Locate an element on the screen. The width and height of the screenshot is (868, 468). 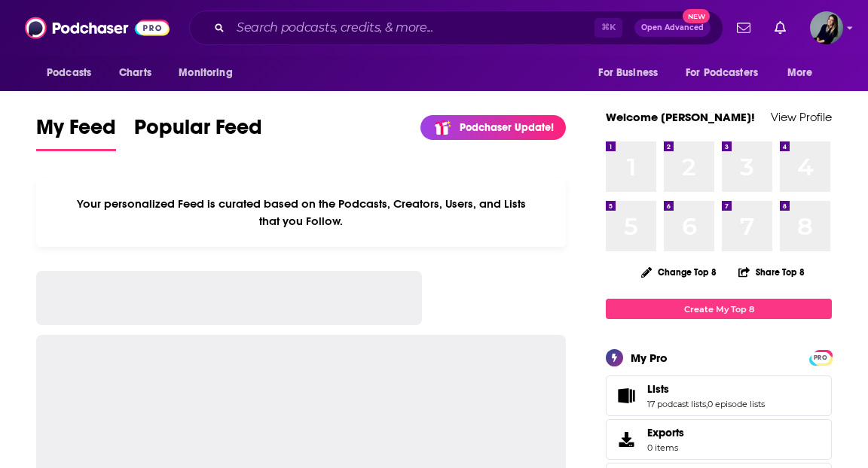
span: Podcasts is located at coordinates (69, 73).